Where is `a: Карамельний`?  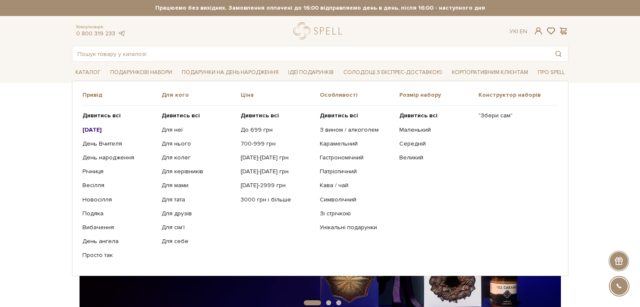 a: Карамельний is located at coordinates (356, 144).